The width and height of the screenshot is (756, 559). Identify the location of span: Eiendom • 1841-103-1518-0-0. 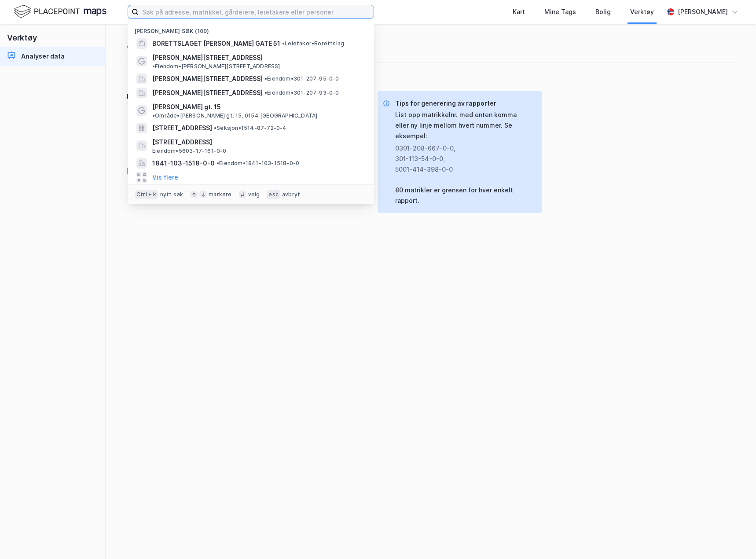
(258, 163).